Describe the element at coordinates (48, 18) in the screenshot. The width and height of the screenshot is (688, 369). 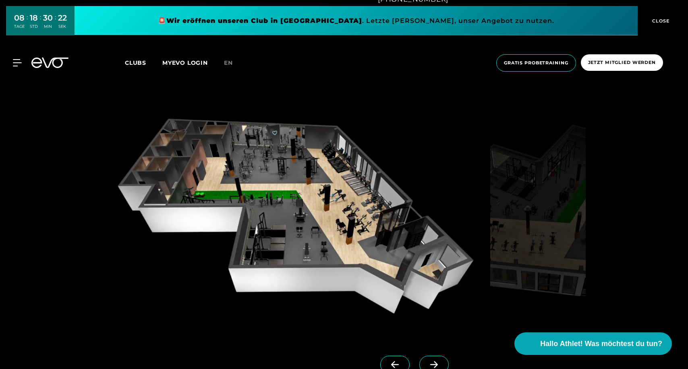
I see `div: 30` at that location.